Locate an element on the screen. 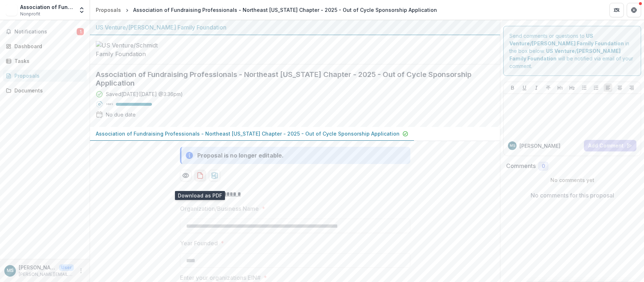 The width and height of the screenshot is (644, 282). button: Align Left is located at coordinates (608, 88).